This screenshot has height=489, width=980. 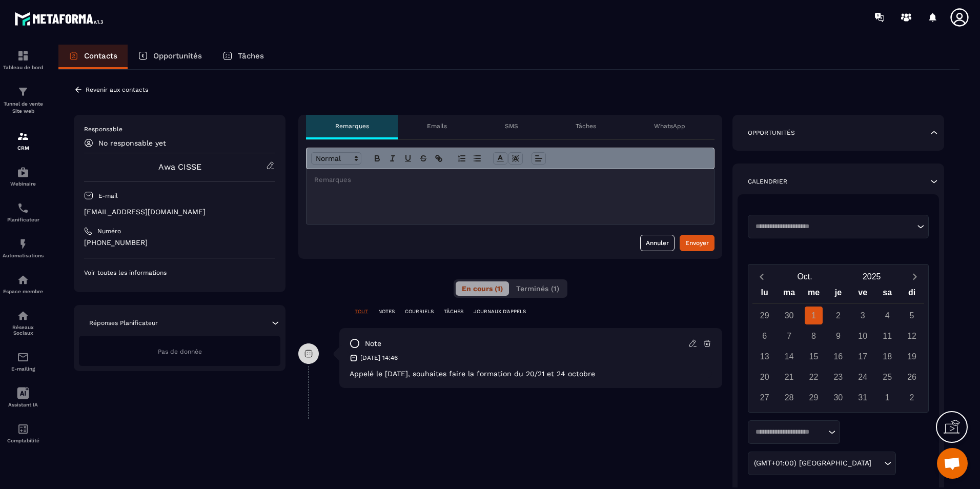 I want to click on button: Envoyer, so click(x=697, y=243).